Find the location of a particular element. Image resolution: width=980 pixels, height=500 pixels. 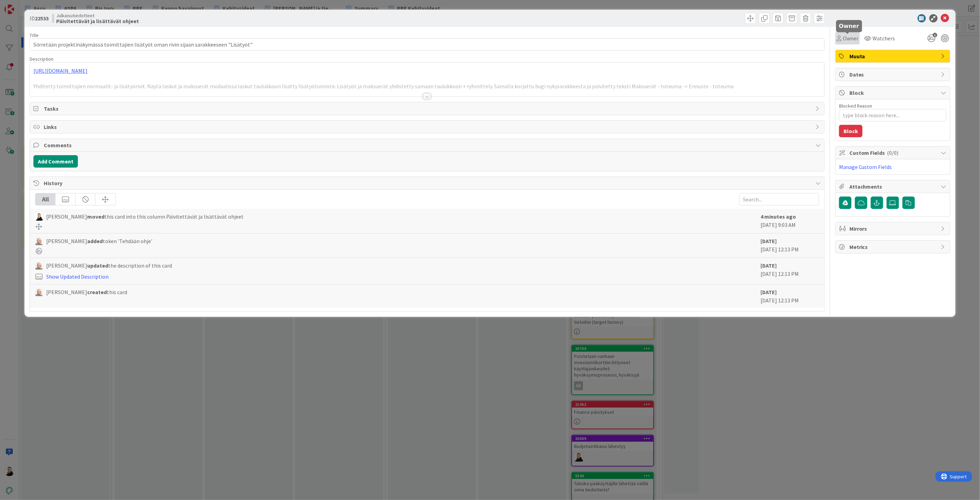

b: 4 minutes ago is located at coordinates (778, 216).